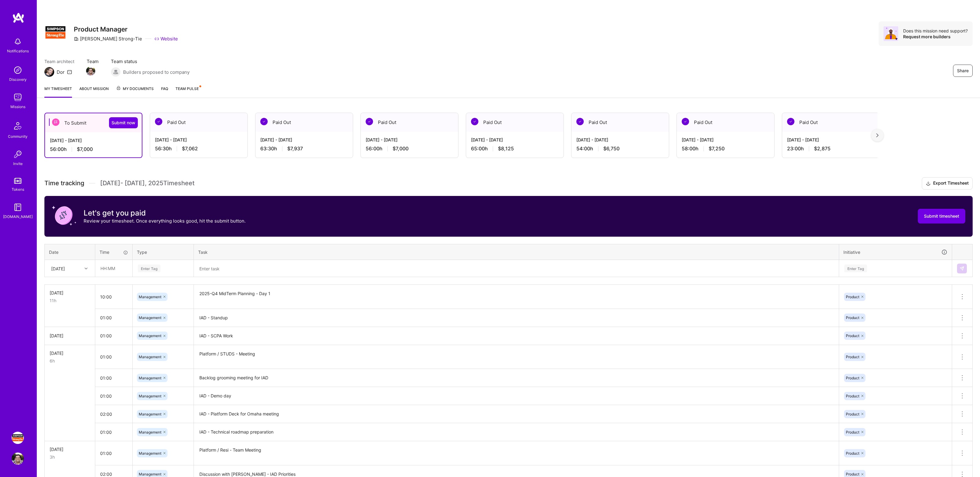 This screenshot has width=980, height=477. I want to click on div: 23:00 h, so click(830, 148).